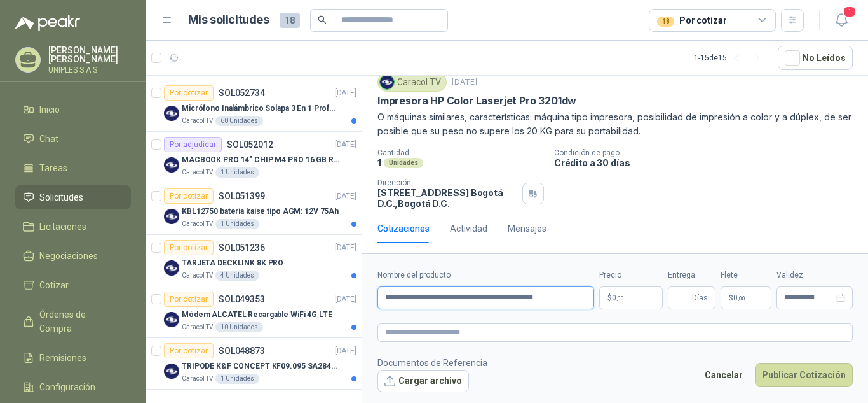 The height and width of the screenshot is (403, 868). I want to click on div: Unidades, so click(403, 163).